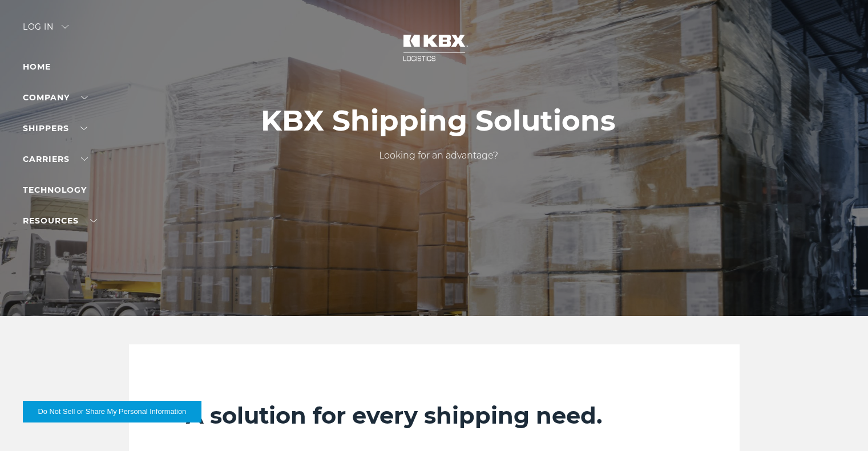 The image size is (868, 451). Describe the element at coordinates (65, 27) in the screenshot. I see `img: arrow` at that location.